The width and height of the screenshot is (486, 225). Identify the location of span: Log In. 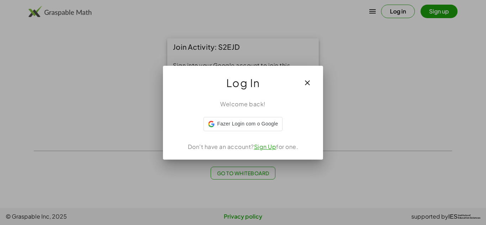
(243, 83).